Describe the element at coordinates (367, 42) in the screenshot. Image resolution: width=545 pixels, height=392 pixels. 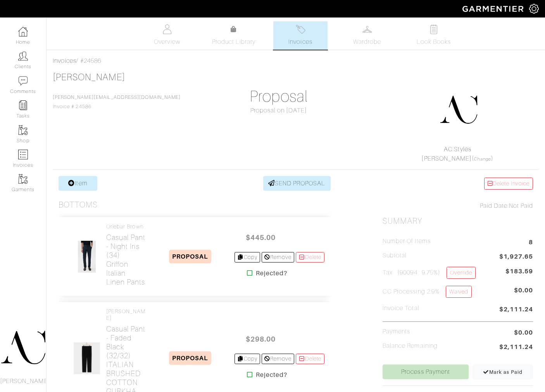
I see `span: Wardrobe` at that location.